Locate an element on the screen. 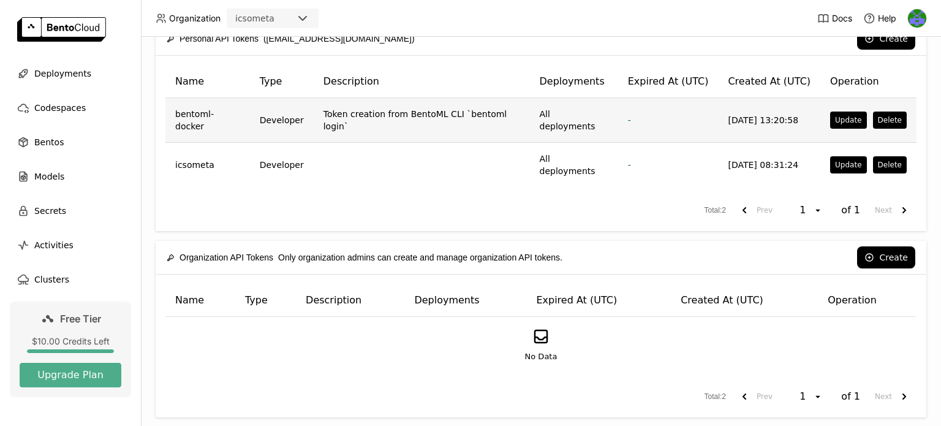  a: Models is located at coordinates (70, 177).